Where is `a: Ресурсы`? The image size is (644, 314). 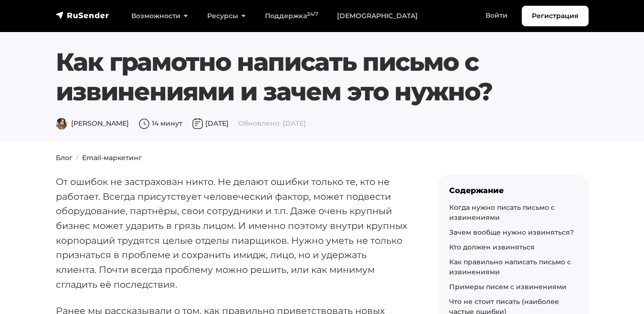 a: Ресурсы is located at coordinates (226, 16).